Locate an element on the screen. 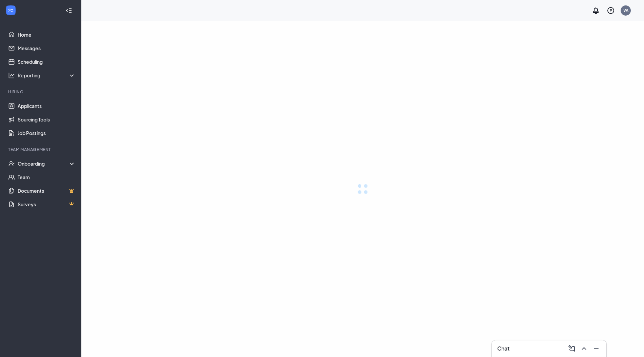 The image size is (644, 357). svg: ComposeMessage is located at coordinates (572, 348).